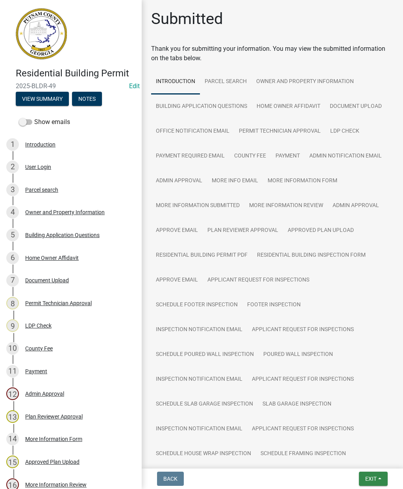 The width and height of the screenshot is (403, 489). I want to click on div: 6, so click(13, 258).